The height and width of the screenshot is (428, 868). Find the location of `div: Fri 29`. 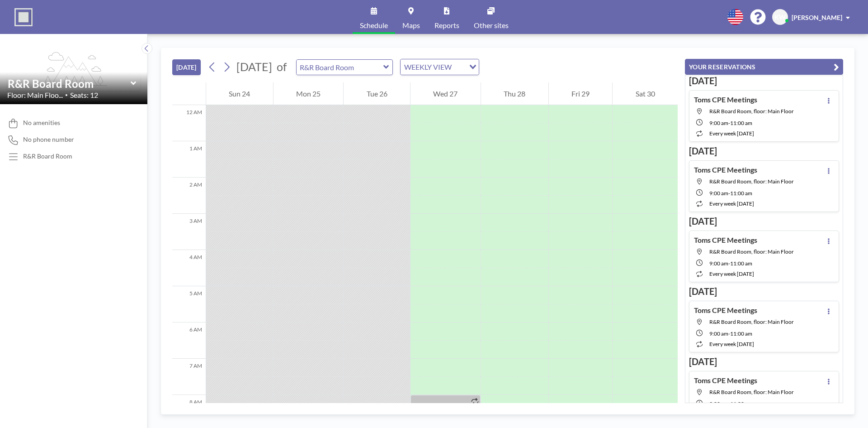

div: Fri 29 is located at coordinates (581, 94).